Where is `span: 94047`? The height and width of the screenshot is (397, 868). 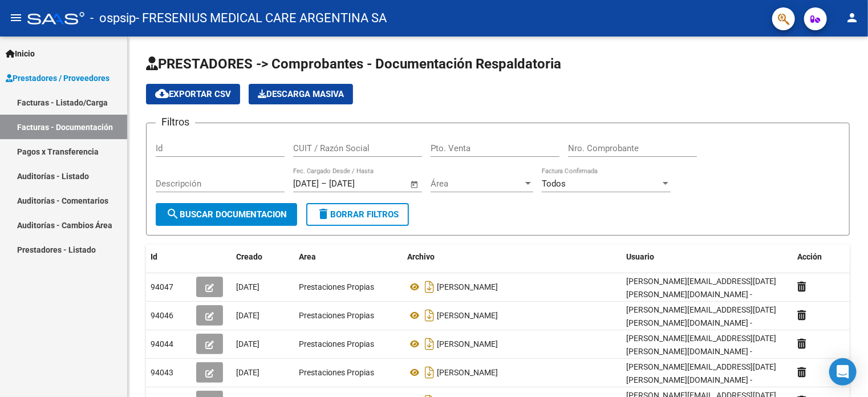 span: 94047 is located at coordinates (162, 287).